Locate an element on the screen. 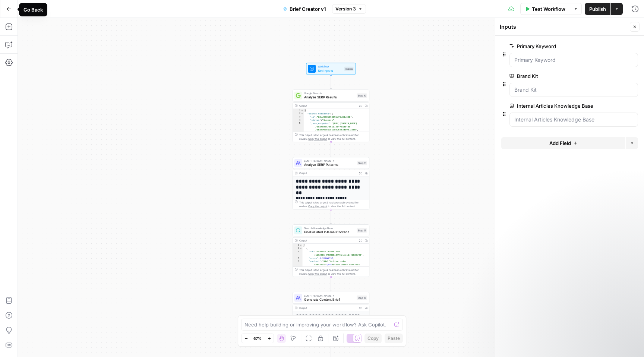 Image resolution: width=644 pixels, height=357 pixels. span: Brief Creator v1 is located at coordinates (308, 9).